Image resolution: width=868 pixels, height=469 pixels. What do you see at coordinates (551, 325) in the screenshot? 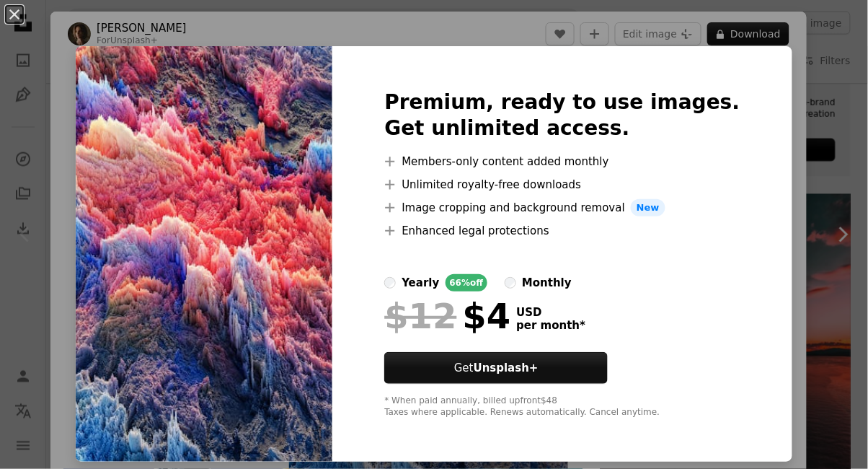
I see `span: per month *` at bounding box center [551, 325].